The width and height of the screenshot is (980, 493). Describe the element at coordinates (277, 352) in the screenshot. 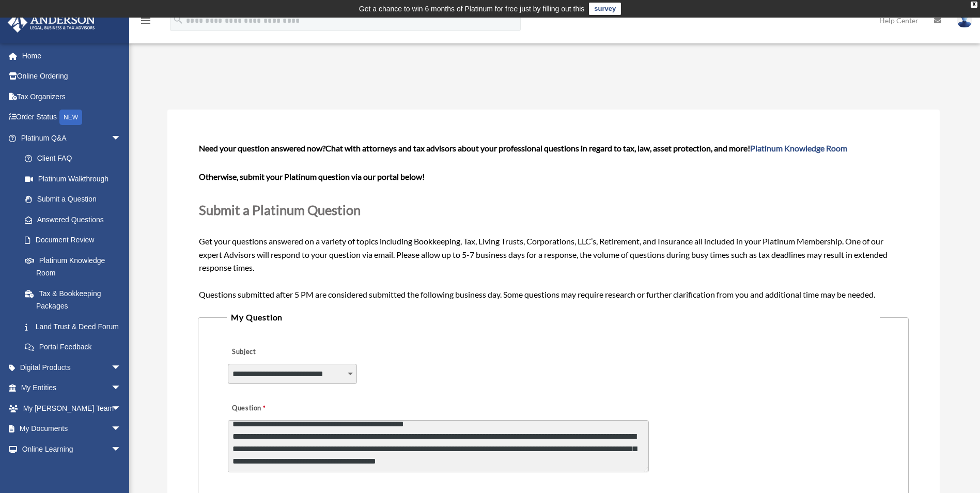

I see `label: Subject` at that location.